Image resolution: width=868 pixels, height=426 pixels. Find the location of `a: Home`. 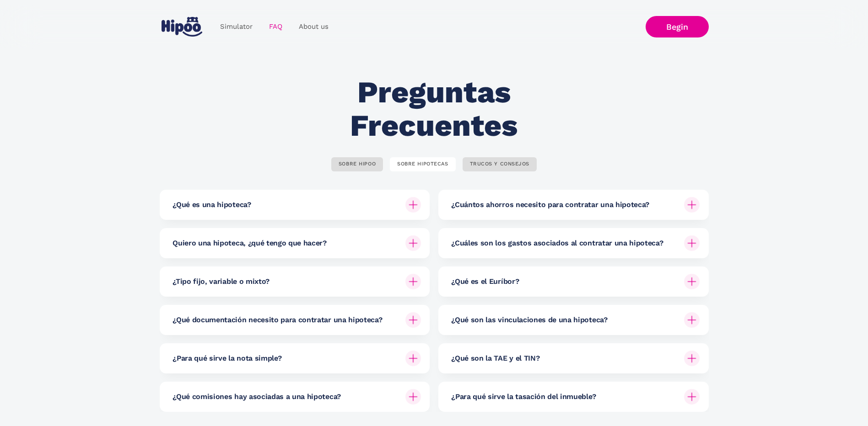

a: Home is located at coordinates (182, 26).